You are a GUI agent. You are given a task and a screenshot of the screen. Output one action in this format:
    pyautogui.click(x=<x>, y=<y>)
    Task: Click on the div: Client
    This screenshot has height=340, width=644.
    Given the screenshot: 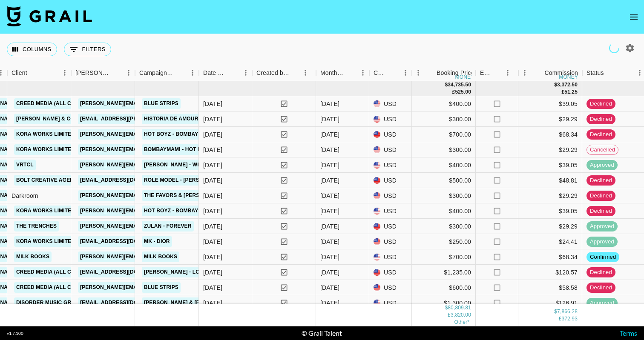 What is the action you would take?
    pyautogui.click(x=39, y=73)
    